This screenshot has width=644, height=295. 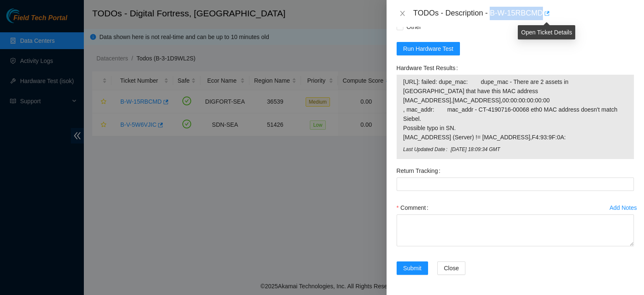 What do you see at coordinates (623, 208) in the screenshot?
I see `button: Add Notes` at bounding box center [623, 208].